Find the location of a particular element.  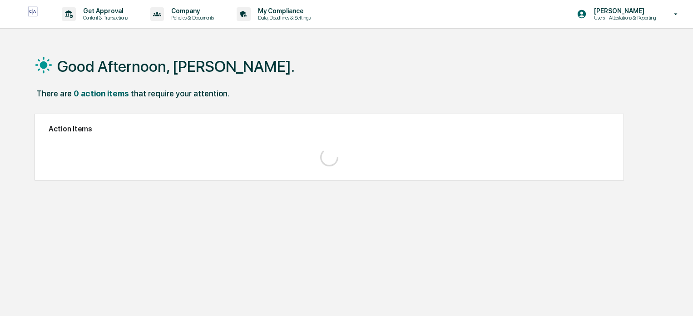

p: Content & Transactions is located at coordinates (104, 18).